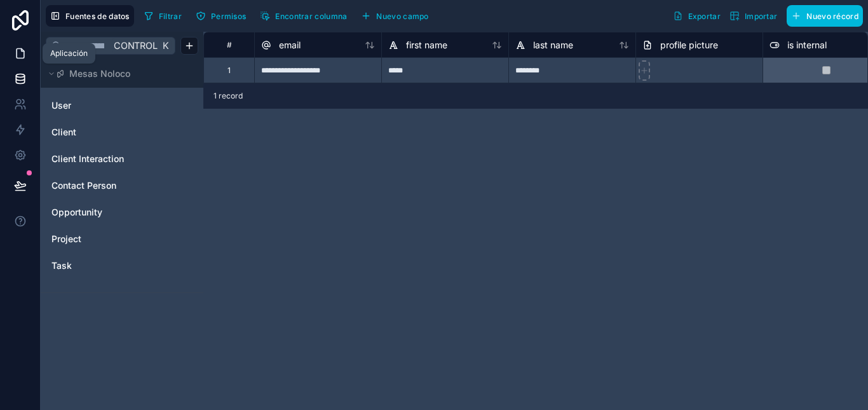 Image resolution: width=868 pixels, height=410 pixels. Describe the element at coordinates (753, 16) in the screenshot. I see `button: Importar` at that location.